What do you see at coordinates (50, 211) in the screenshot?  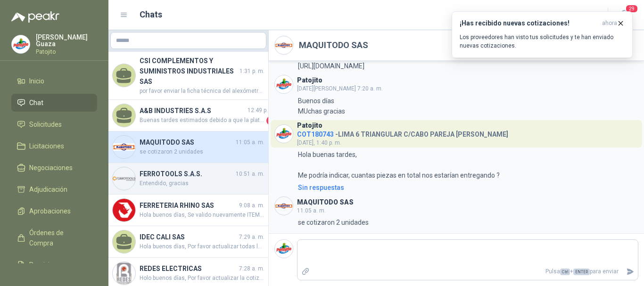 I see `span: Aprobaciones` at bounding box center [50, 211].